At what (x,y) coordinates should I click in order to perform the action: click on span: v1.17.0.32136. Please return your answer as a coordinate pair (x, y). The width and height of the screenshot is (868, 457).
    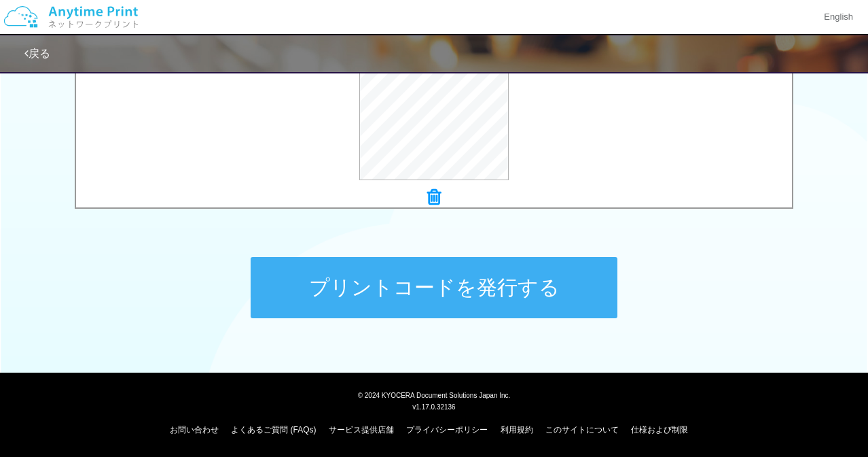
    Looking at the image, I should click on (433, 406).